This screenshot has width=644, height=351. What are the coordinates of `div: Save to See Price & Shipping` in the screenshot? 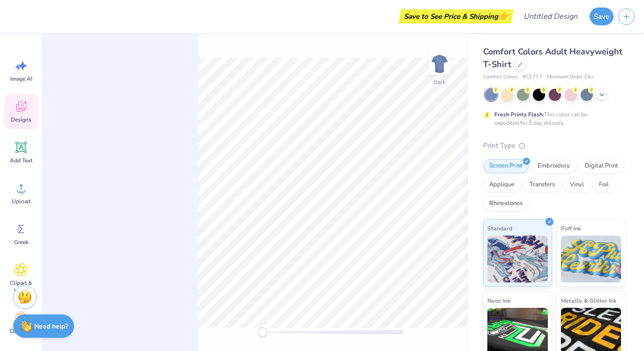 It's located at (456, 17).